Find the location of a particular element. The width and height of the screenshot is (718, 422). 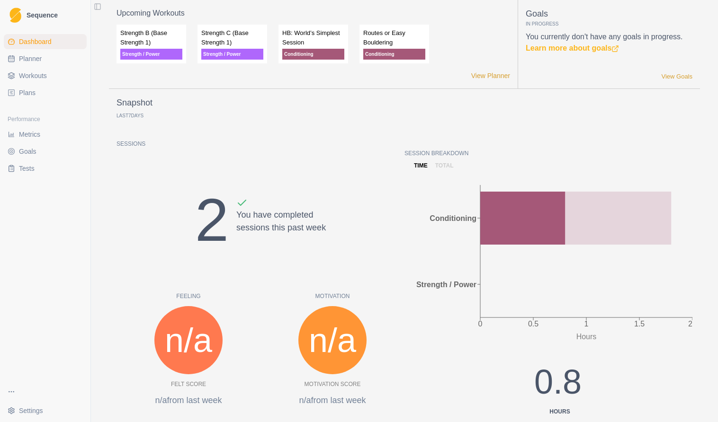

p: HB: World’s Simplest Session is located at coordinates (313, 37).